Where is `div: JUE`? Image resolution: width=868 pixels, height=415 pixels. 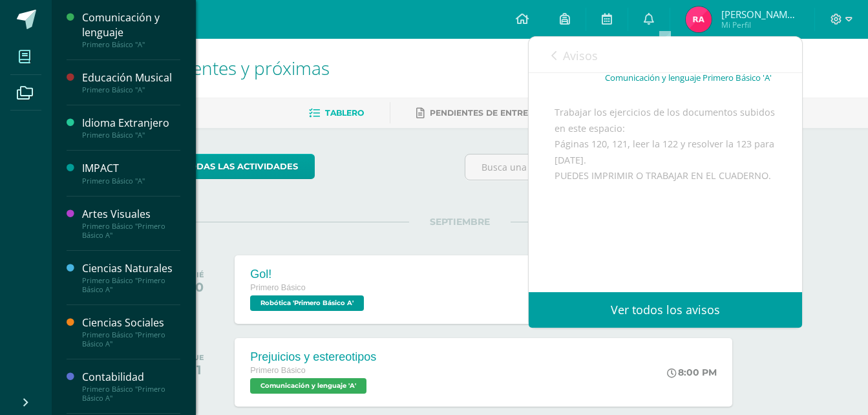
div: JUE is located at coordinates (197, 358).